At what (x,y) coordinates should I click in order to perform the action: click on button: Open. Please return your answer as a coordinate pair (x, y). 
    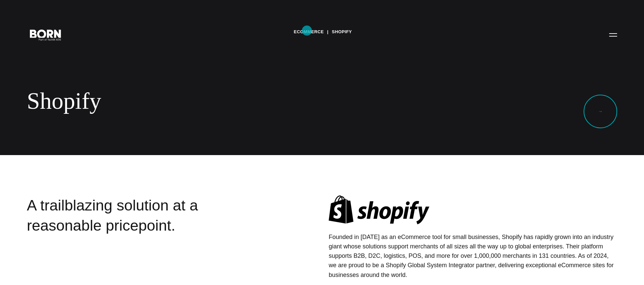
    Looking at the image, I should click on (613, 35).